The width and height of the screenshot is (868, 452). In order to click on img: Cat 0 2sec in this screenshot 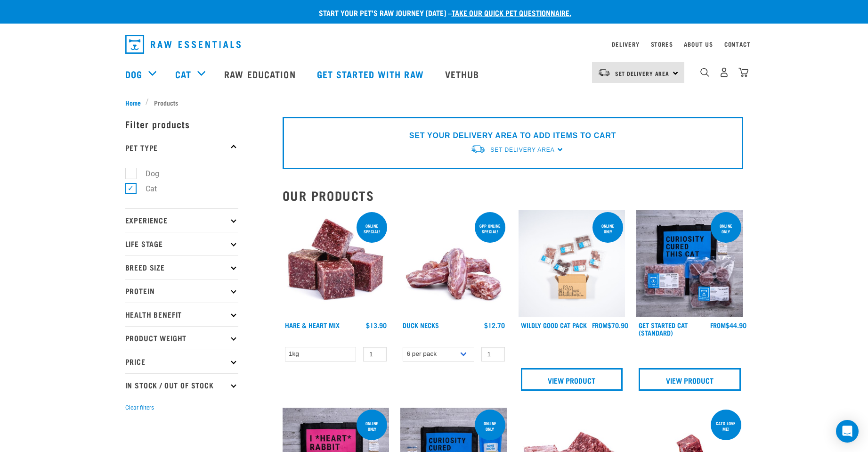, I will do `click(572, 263)`.